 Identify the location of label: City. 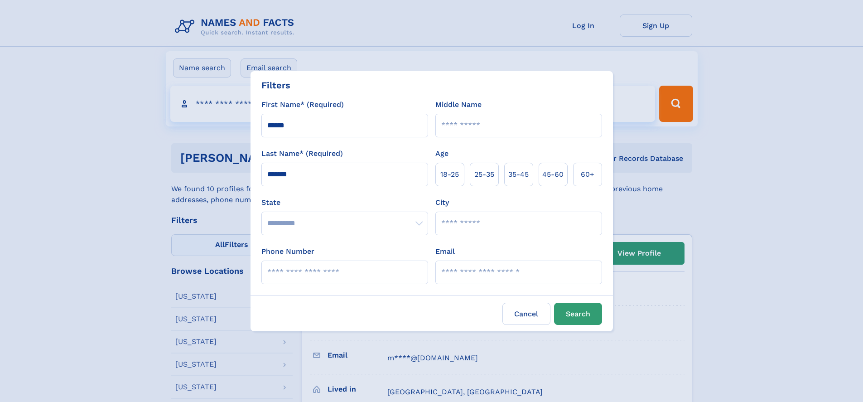
(442, 202).